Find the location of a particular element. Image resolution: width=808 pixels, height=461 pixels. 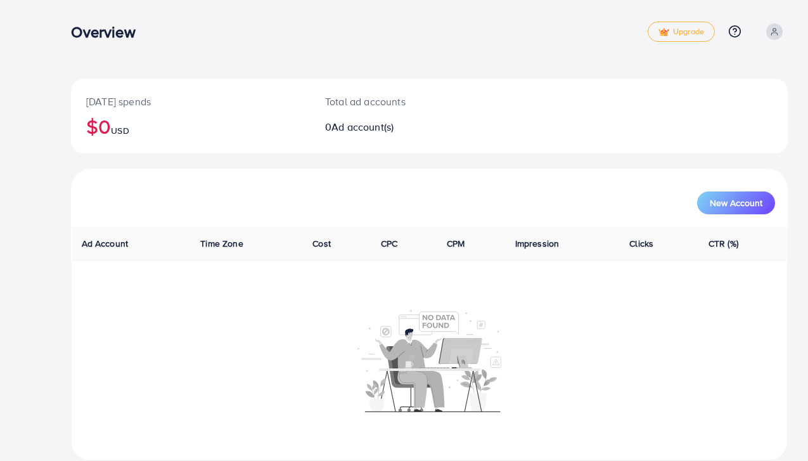

h2: 0 is located at coordinates (399, 127).